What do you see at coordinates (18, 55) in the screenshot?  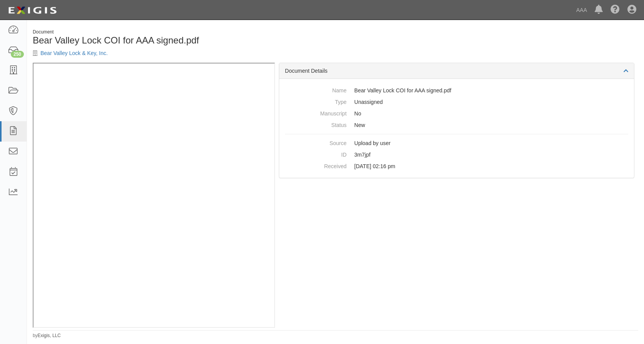 I see `div: 250` at bounding box center [18, 55].